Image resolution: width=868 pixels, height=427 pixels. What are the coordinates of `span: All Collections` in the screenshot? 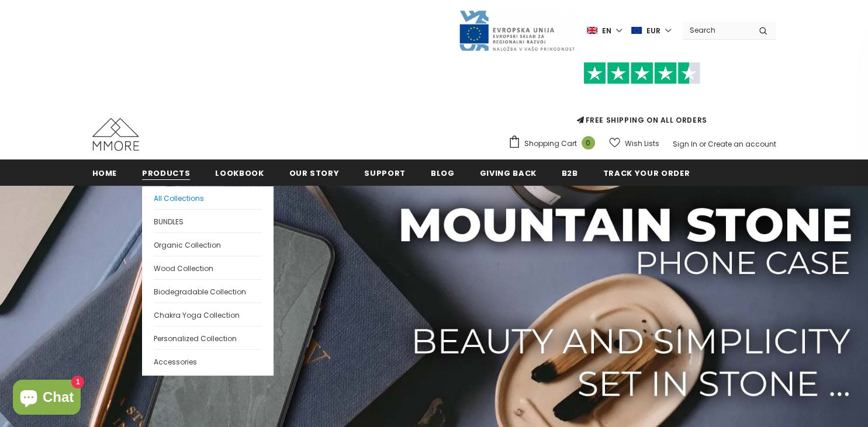 It's located at (179, 198).